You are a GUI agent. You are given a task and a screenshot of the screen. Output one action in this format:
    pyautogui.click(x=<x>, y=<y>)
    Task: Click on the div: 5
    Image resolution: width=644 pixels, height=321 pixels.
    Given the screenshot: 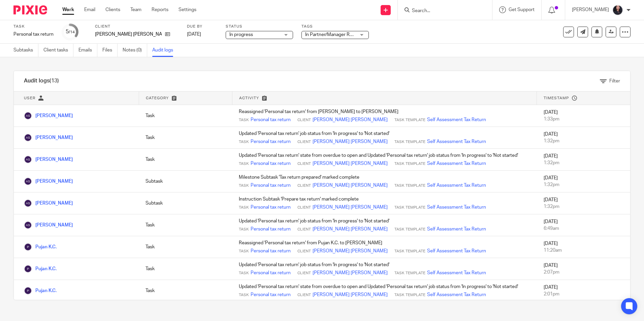 What is the action you would take?
    pyautogui.click(x=70, y=32)
    